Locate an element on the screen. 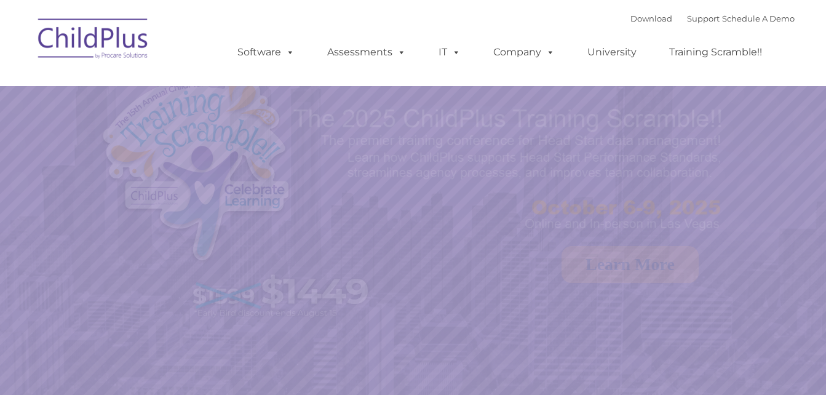  a: University is located at coordinates (612, 52).